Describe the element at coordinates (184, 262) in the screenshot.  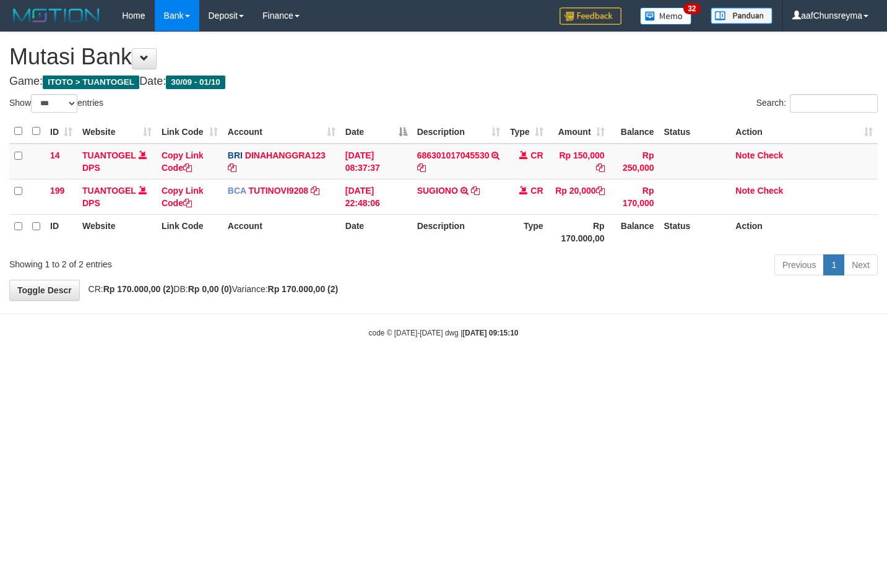
I see `div: Showing 1 to 2 of 2 entries` at that location.